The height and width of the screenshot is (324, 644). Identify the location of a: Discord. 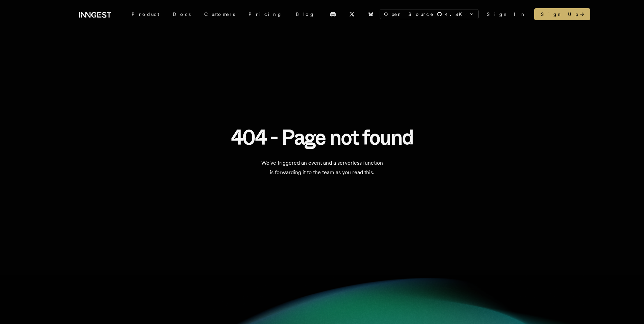
(333, 14).